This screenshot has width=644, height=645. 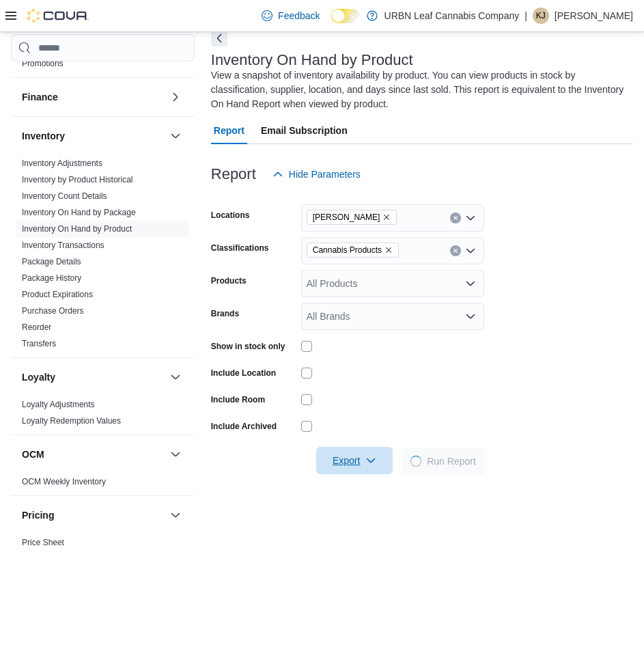 What do you see at coordinates (541, 16) in the screenshot?
I see `span: KJ` at bounding box center [541, 16].